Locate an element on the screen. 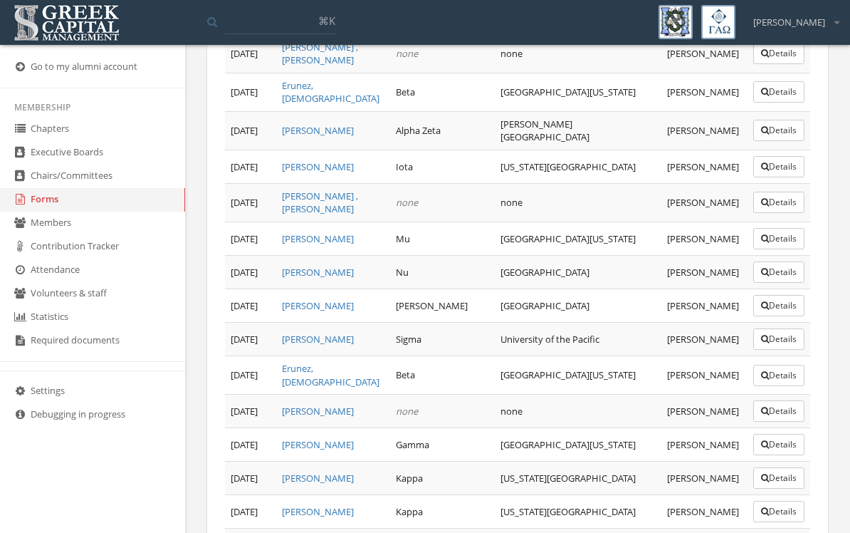 This screenshot has height=533, width=850. td: Alpha Zeta is located at coordinates (442, 130).